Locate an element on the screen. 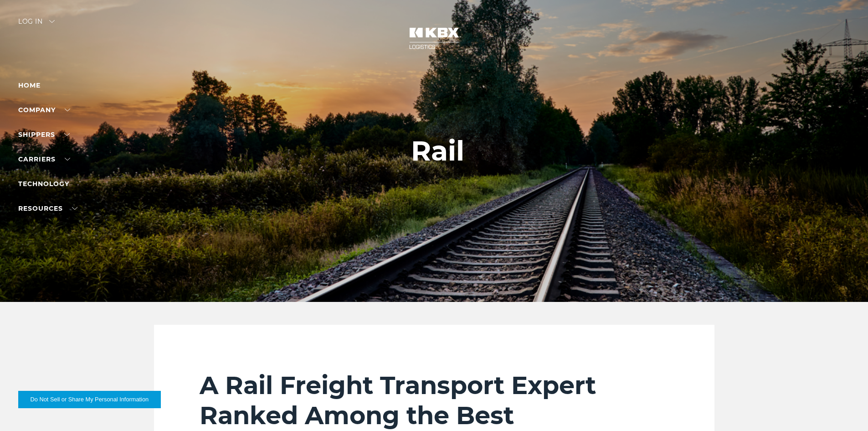 The width and height of the screenshot is (868, 431). a: Technology is located at coordinates (44, 184).